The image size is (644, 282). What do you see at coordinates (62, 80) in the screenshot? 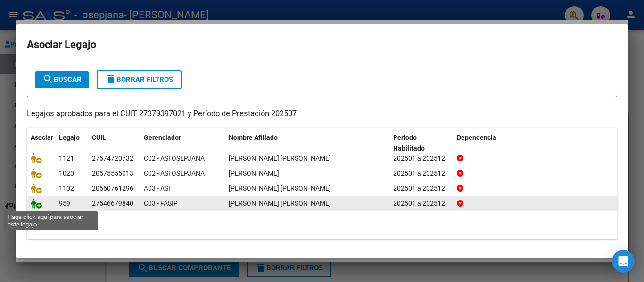
I see `span: Buscar` at bounding box center [62, 80].